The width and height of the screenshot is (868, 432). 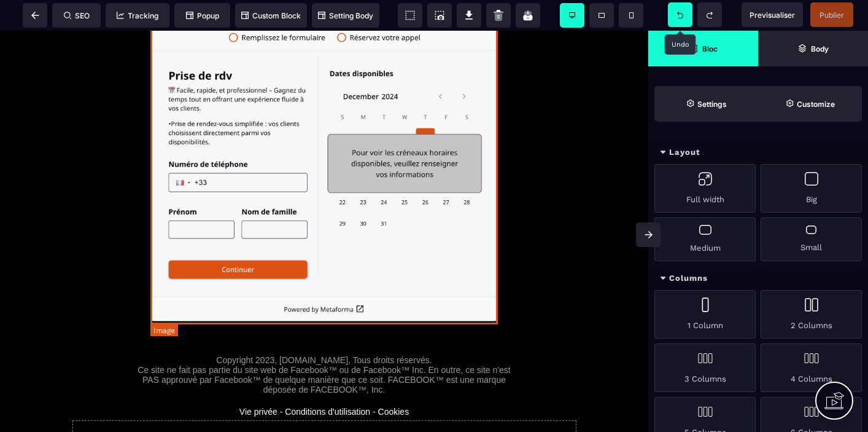 I want to click on div: Medium, so click(x=705, y=239).